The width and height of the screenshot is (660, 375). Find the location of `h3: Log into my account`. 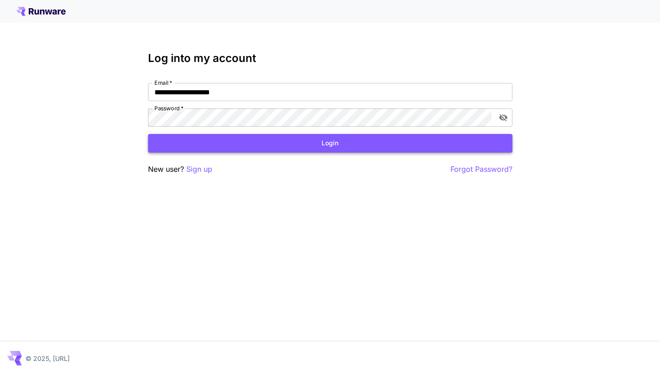

h3: Log into my account is located at coordinates (330, 58).